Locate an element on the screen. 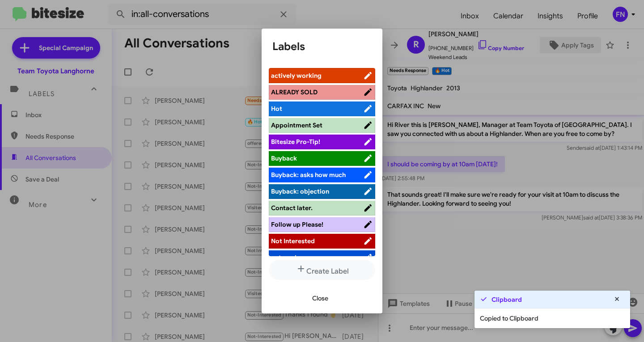 This screenshot has width=644, height=342. span: Buyback: asks how much is located at coordinates (308, 175).